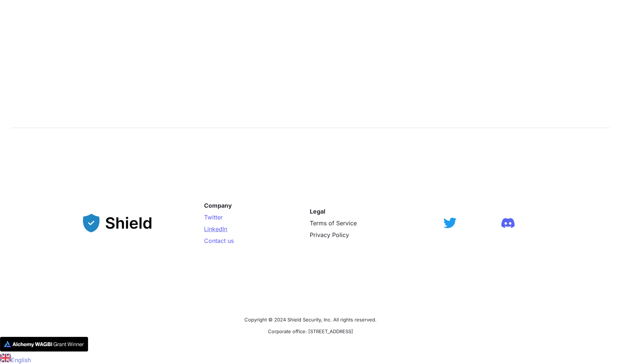 The image size is (621, 364). Describe the element at coordinates (333, 223) in the screenshot. I see `span: Terms of Service` at that location.